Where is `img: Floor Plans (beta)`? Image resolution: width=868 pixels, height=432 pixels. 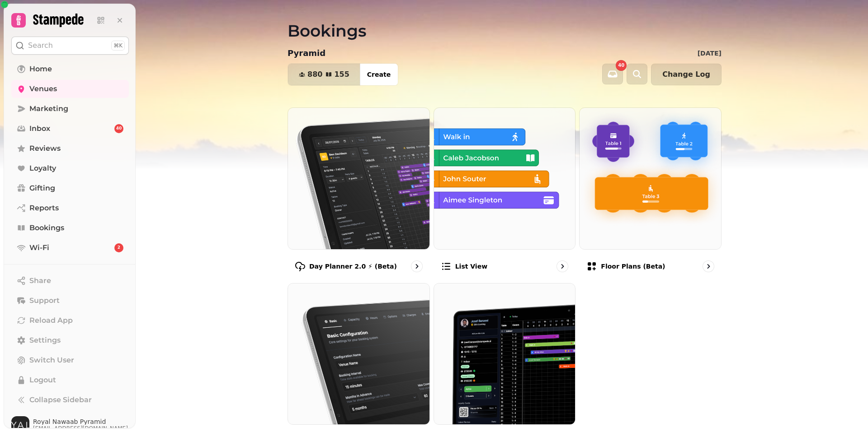 img: Floor Plans (beta) is located at coordinates (650, 179).